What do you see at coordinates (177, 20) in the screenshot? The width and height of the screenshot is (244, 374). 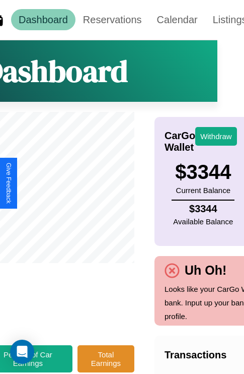 I see `a: Calendar` at bounding box center [177, 20].